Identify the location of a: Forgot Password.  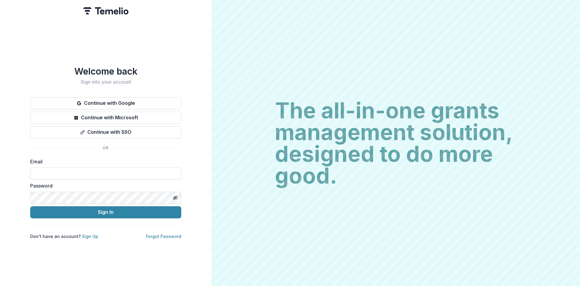
(163, 236).